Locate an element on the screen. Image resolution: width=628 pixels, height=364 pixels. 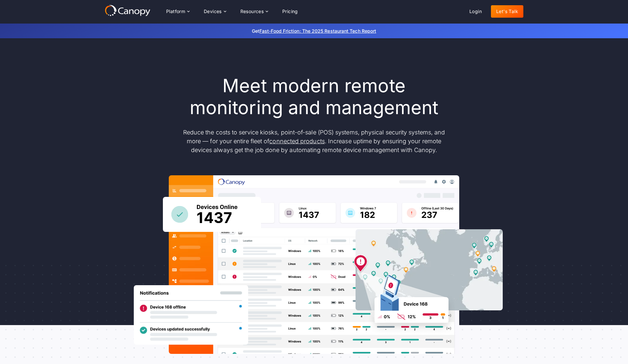
a: Login is located at coordinates (476, 12).